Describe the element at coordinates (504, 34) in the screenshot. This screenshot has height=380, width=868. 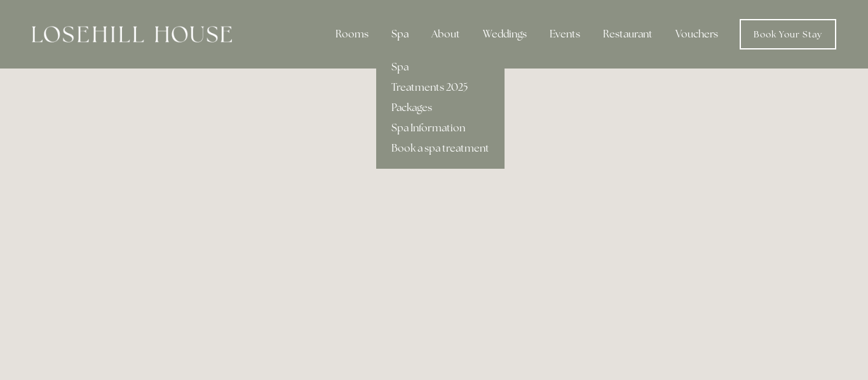
I see `div: Weddings` at that location.